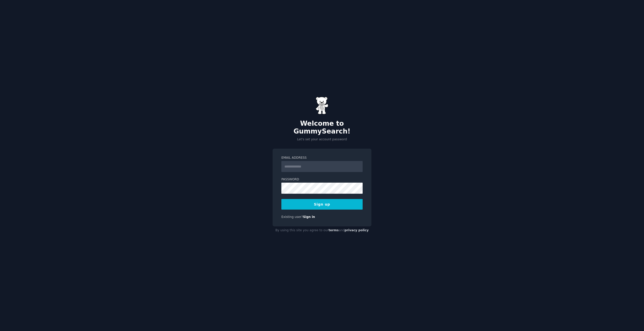  What do you see at coordinates (292, 217) in the screenshot?
I see `span: Existing user?` at bounding box center [292, 217].